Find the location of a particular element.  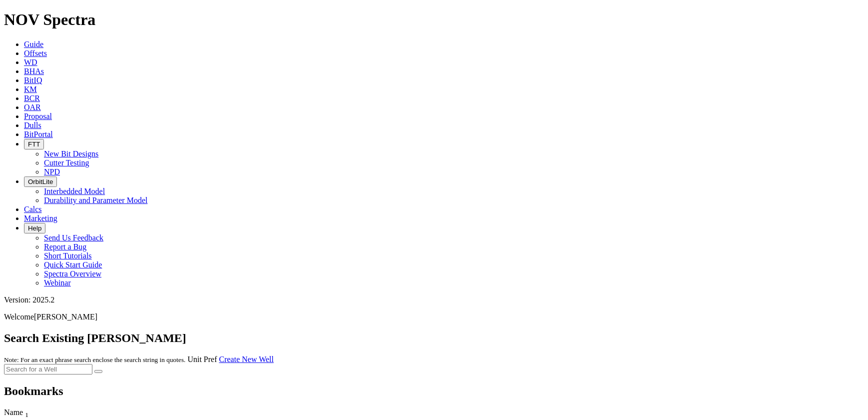

input: Search for a Well is located at coordinates (48, 369).